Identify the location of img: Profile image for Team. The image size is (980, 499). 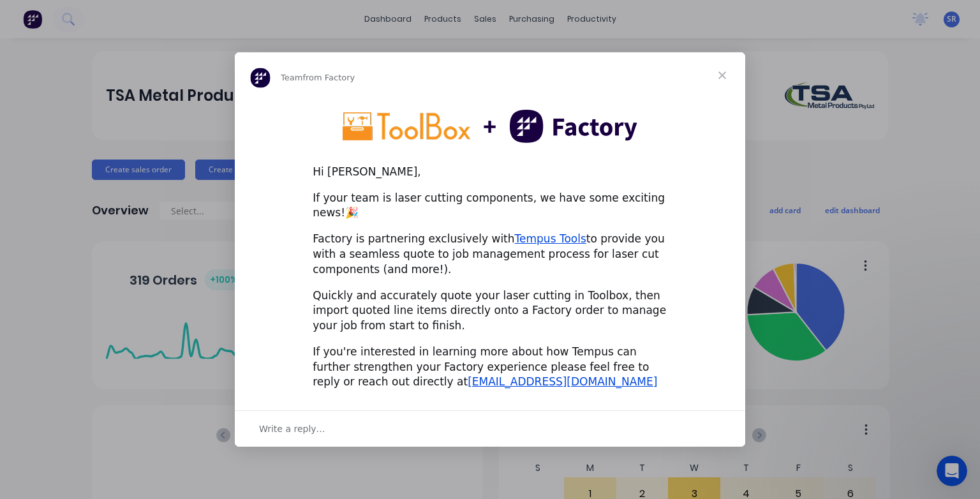
(260, 78).